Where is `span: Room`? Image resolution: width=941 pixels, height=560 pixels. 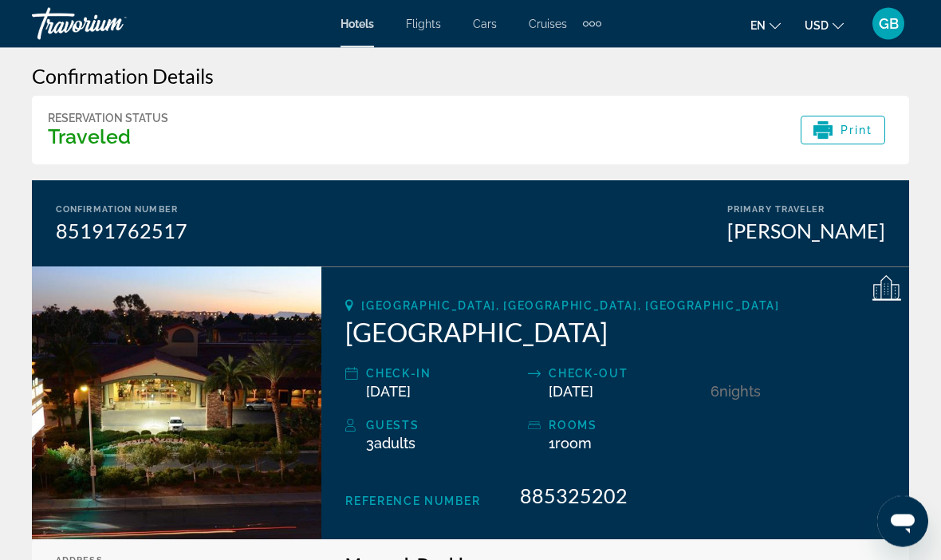
span: Room is located at coordinates (574, 443).